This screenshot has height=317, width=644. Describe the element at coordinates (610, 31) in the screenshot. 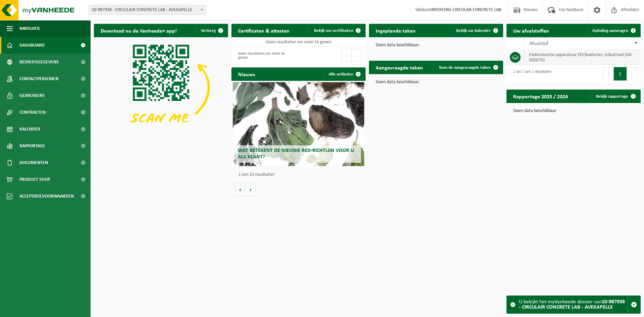

I see `span: Ophaling aanvragen` at that location.